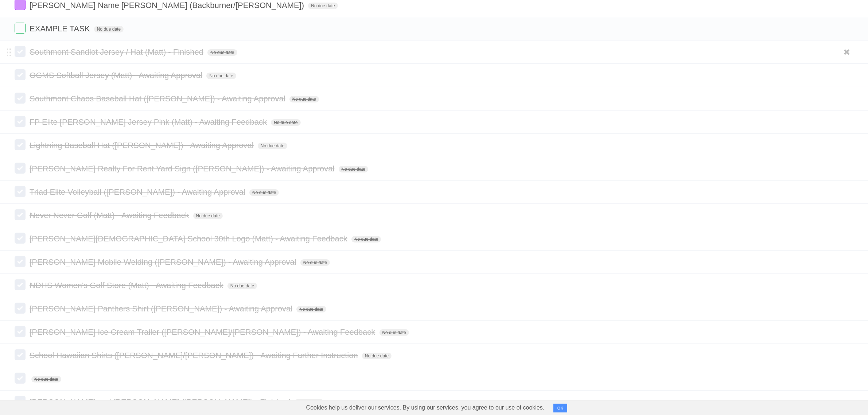 This screenshot has width=868, height=415. What do you see at coordinates (560, 408) in the screenshot?
I see `button: OK` at bounding box center [560, 408].